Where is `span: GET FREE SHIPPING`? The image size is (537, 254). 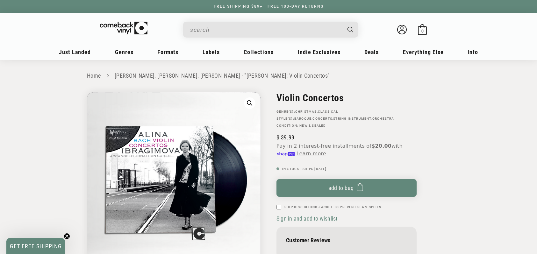 span: GET FREE SHIPPING is located at coordinates (36, 246).